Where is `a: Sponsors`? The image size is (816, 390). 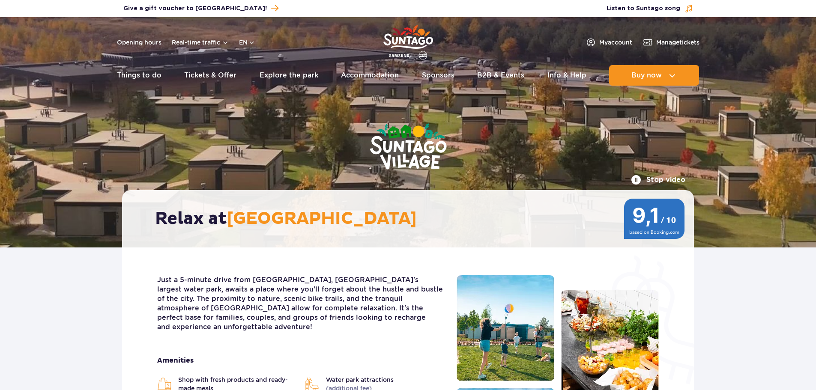 a: Sponsors is located at coordinates (438, 75).